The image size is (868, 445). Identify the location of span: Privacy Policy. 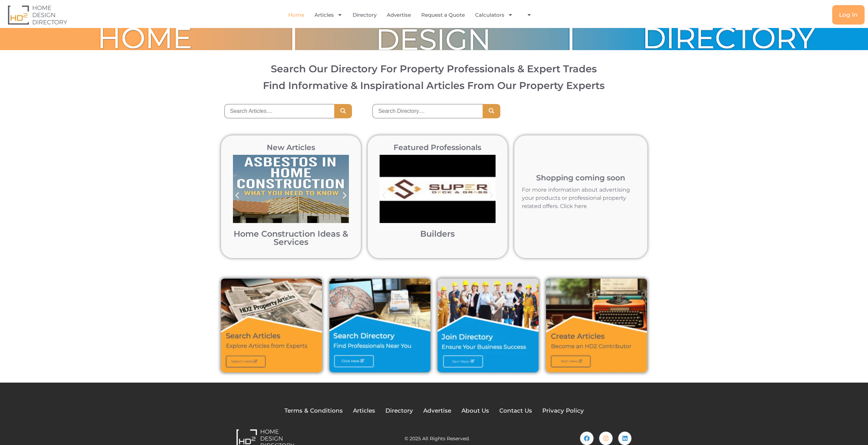
(563, 411).